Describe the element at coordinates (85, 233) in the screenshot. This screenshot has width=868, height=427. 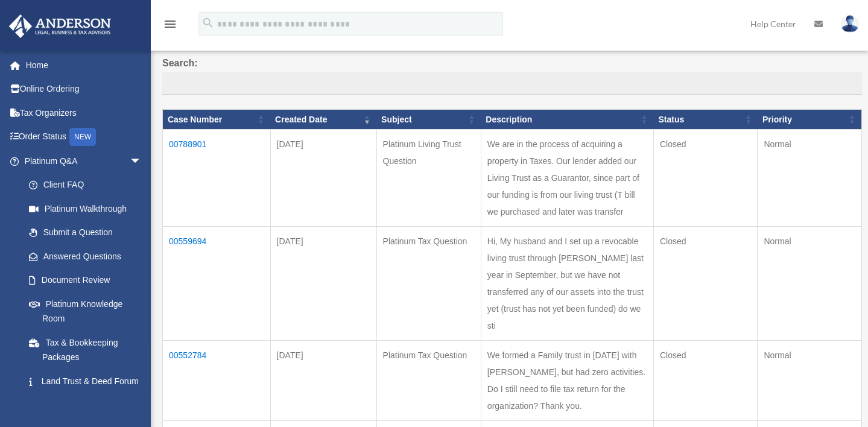
I see `a: Submit a Question` at that location.